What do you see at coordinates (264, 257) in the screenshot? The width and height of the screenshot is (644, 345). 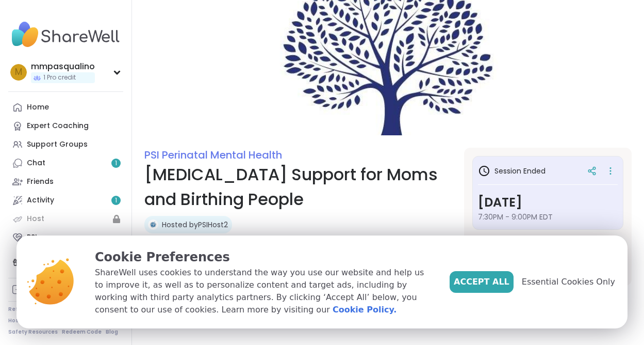 I see `p: Cookie Preferences` at bounding box center [264, 257].